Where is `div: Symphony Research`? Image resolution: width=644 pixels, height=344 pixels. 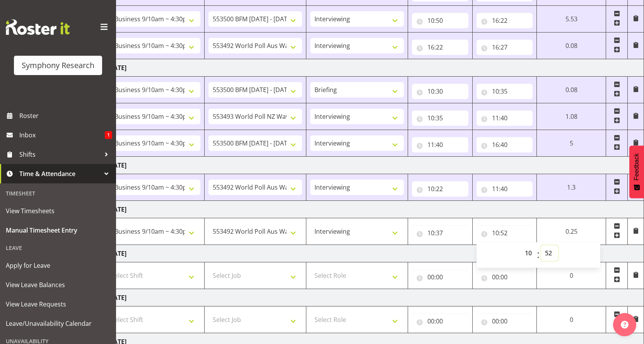 div: Symphony Research is located at coordinates (58, 66).